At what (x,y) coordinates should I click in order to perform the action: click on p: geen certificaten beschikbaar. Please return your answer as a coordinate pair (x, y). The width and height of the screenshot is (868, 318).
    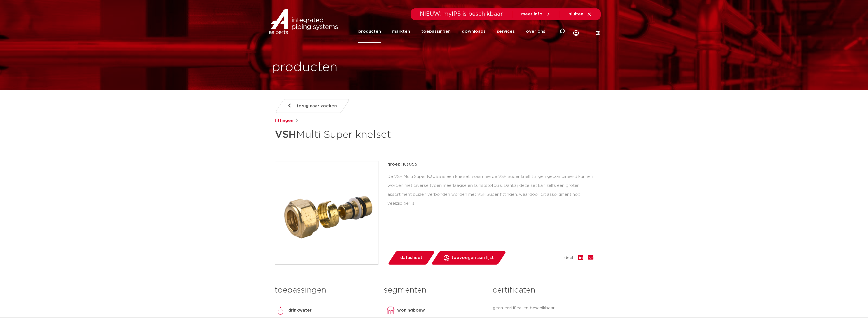
    Looking at the image, I should click on (543, 308).